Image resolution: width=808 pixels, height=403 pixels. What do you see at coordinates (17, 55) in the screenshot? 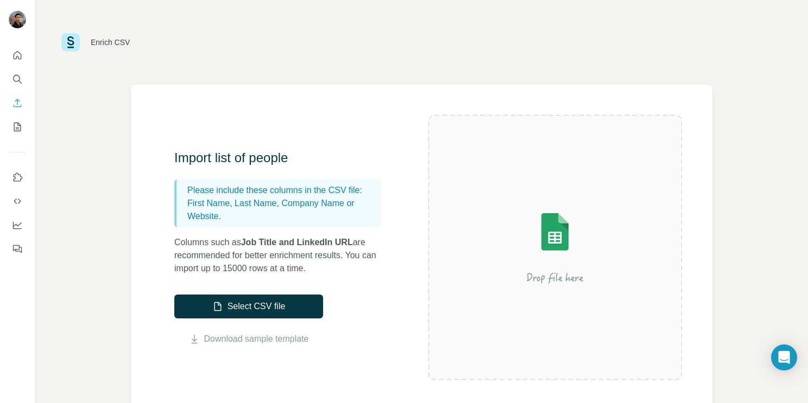
I see `button: Quick start` at bounding box center [17, 55].